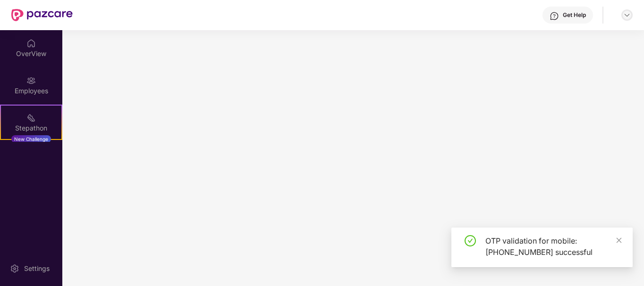  What do you see at coordinates (31, 44) in the screenshot?
I see `img: svg+xml;base64,PHN2ZyBpZD0iSG9tZSIgeG1sbnM9Imh0dHA6Ly93d3cudzMub3JnLzIwMDAvc3ZnIiB3aWR0aD0iMjAiIG...` at bounding box center [31, 44].